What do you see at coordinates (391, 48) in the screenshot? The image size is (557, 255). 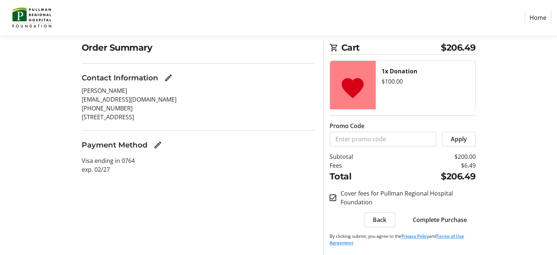 I see `span: Cart` at bounding box center [391, 48].